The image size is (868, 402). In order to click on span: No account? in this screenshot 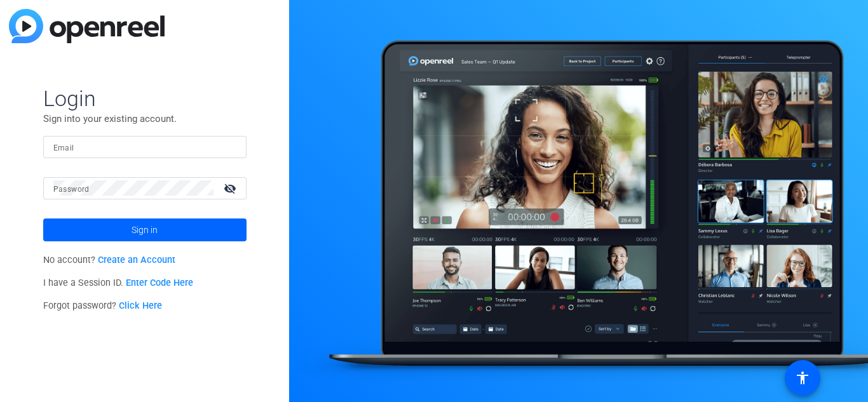, I will do `click(109, 260)`.